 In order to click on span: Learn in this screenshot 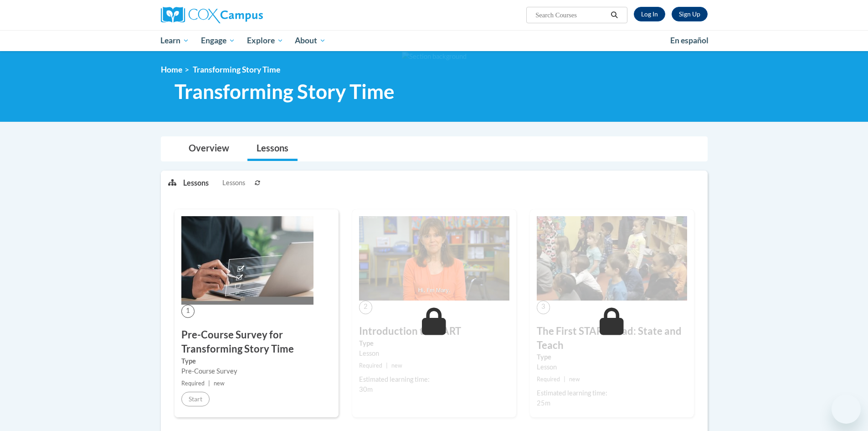, I will do `click(174, 40)`.